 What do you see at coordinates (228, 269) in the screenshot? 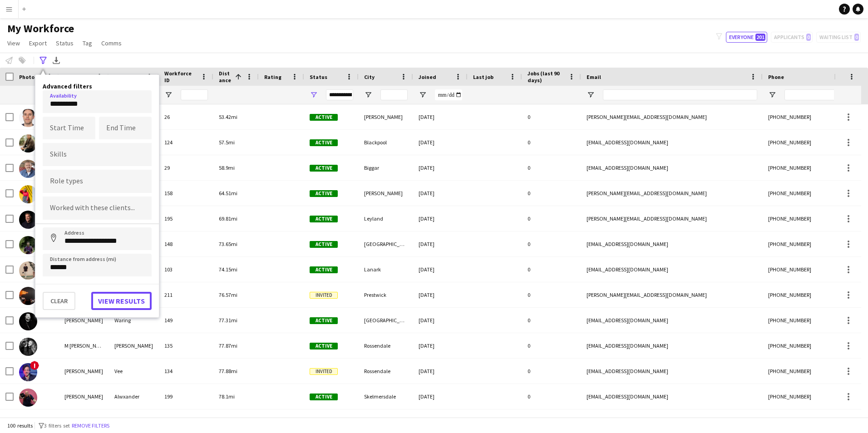
I see `span: 74.15mi` at bounding box center [228, 269].